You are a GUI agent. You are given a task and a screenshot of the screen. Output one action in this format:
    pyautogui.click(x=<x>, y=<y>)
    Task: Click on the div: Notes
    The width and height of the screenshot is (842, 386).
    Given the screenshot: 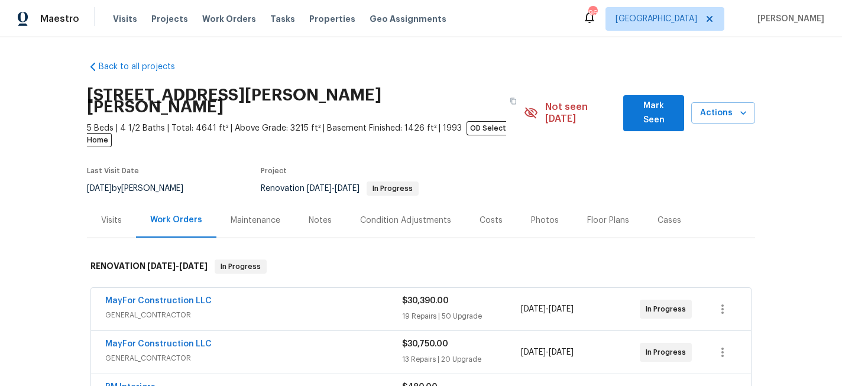 What is the action you would take?
    pyautogui.click(x=320, y=221)
    